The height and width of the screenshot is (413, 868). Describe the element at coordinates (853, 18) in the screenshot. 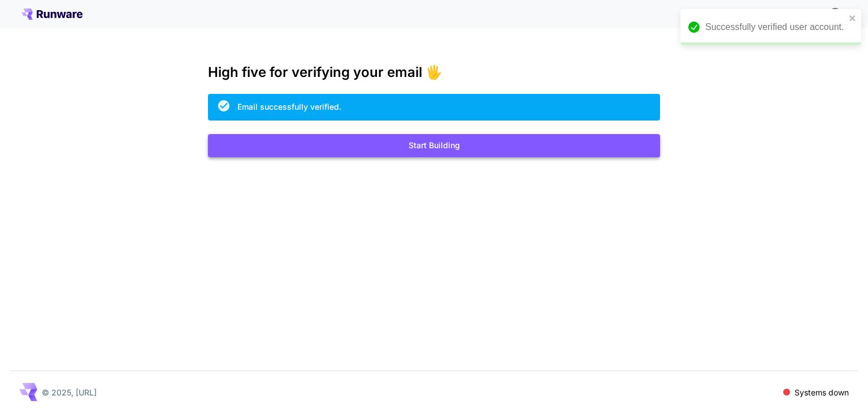

I see `button: close` at that location.